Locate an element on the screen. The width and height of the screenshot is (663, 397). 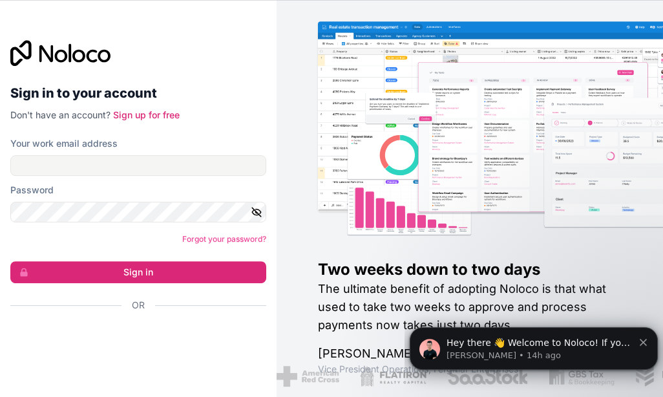
p: Message from Darragh, sent 14h ago is located at coordinates (135, 56).